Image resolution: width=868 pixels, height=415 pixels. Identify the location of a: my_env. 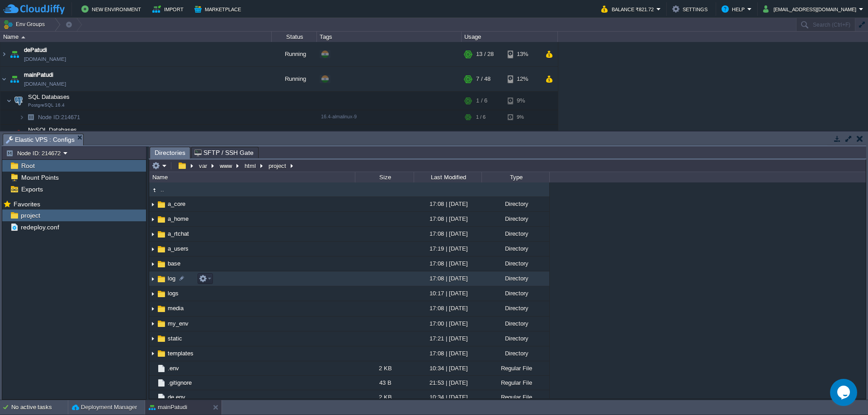
(178, 323).